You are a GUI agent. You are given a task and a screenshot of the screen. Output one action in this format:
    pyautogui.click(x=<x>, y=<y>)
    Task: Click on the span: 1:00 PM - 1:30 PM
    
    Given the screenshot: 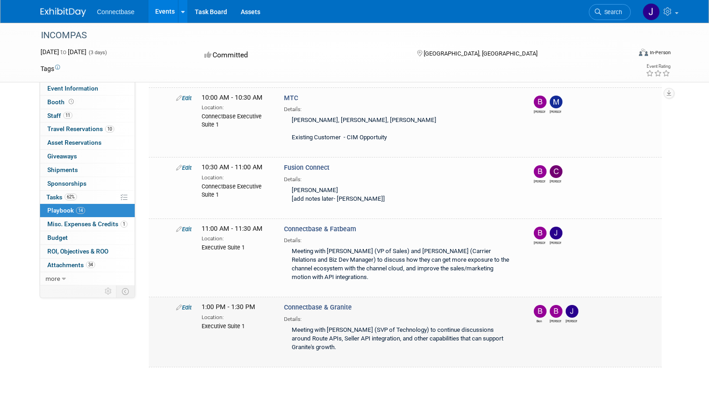 What is the action you would take?
    pyautogui.click(x=229, y=307)
    